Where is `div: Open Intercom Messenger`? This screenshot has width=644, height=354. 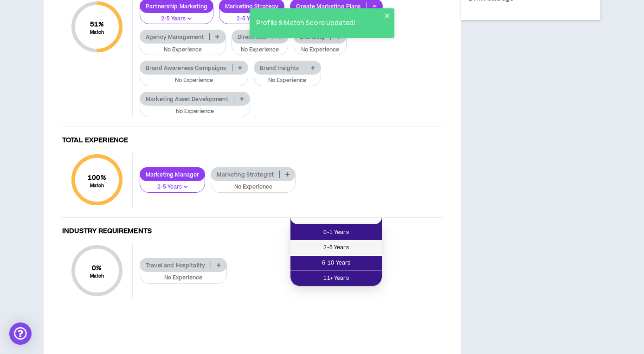 div: Open Intercom Messenger is located at coordinates (20, 334).